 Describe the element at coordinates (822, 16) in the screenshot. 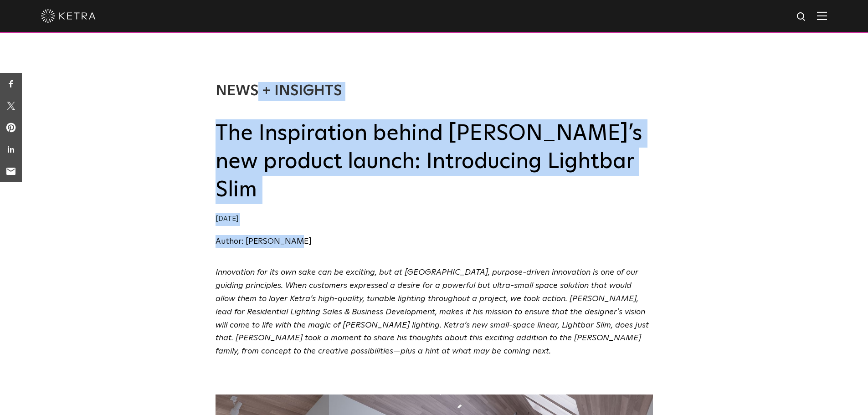

I see `img: Hamburger%20Nav.svg` at that location.